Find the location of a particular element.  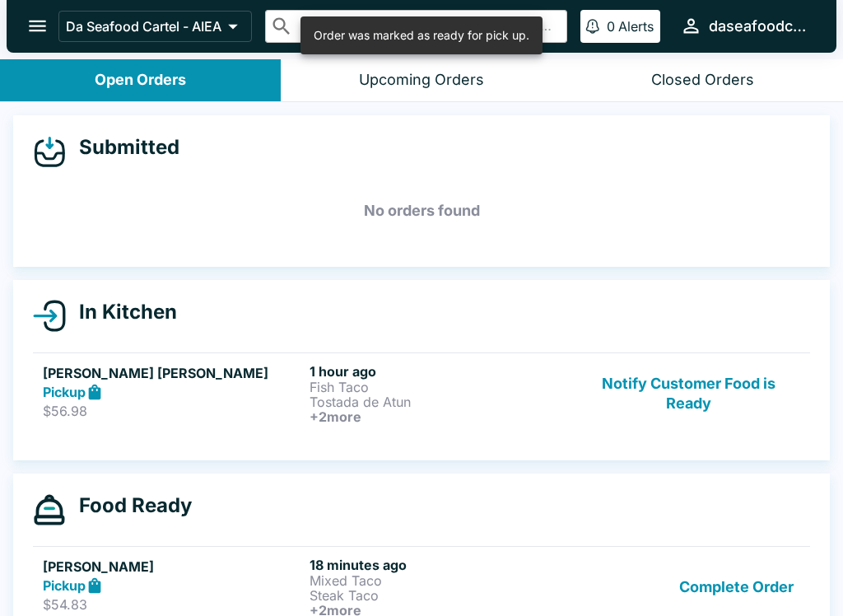

h6: 18 minutes ago is located at coordinates (440, 564).